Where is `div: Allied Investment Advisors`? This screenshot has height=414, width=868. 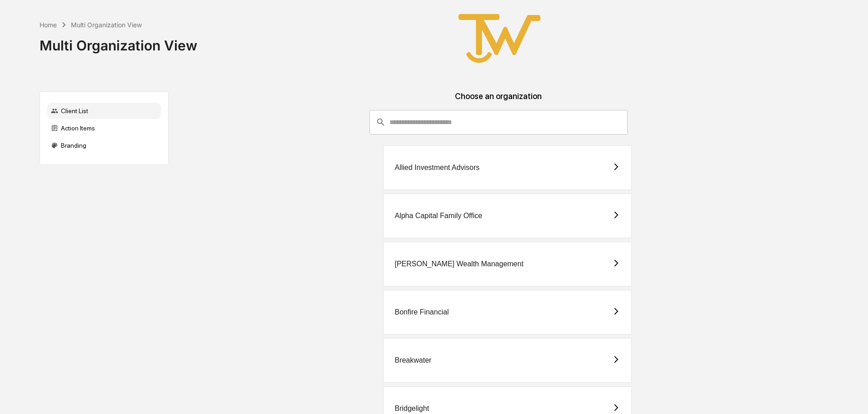 div: Allied Investment Advisors is located at coordinates (437, 168).